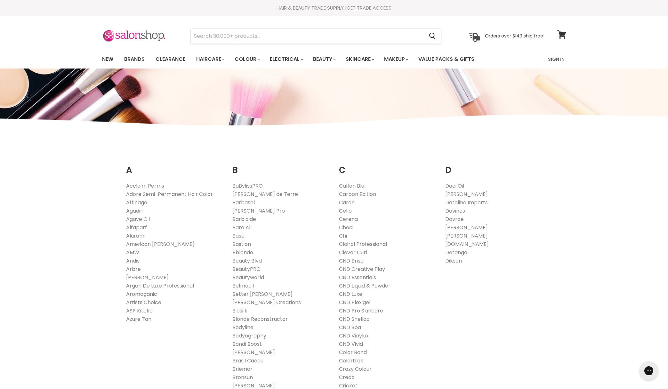 This screenshot has width=668, height=389. What do you see at coordinates (351, 361) in the screenshot?
I see `a: Colortrak` at bounding box center [351, 361].